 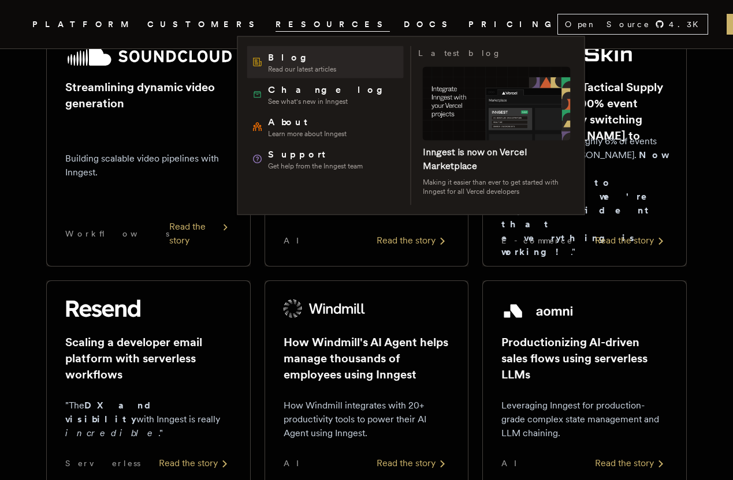 What do you see at coordinates (117, 234) in the screenshot?
I see `span: Workflows` at bounding box center [117, 234].